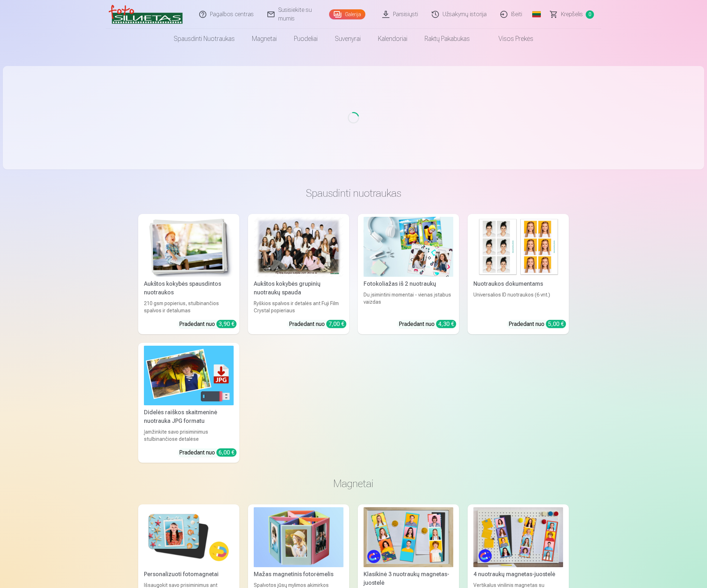 This screenshot has width=707, height=588. What do you see at coordinates (348, 39) in the screenshot?
I see `a: Suvenyrai` at bounding box center [348, 39].